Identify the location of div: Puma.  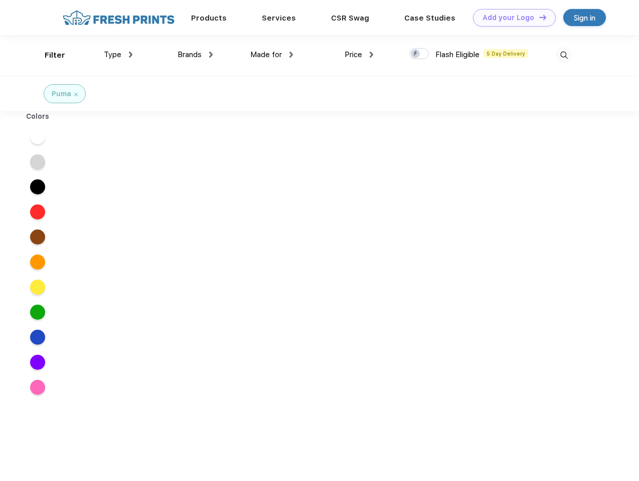
(61, 94).